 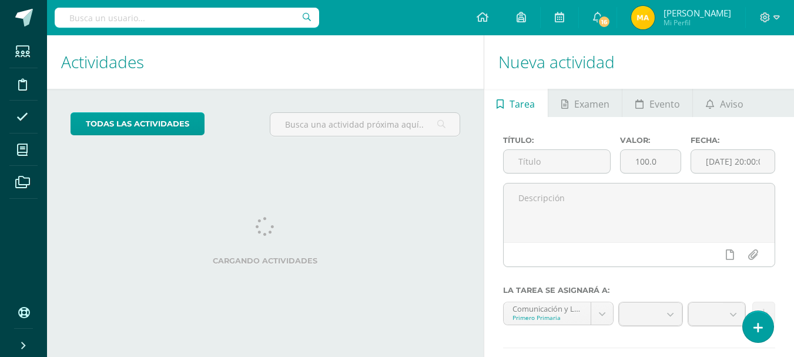 I want to click on input: Fecha de entrega, so click(x=732, y=161).